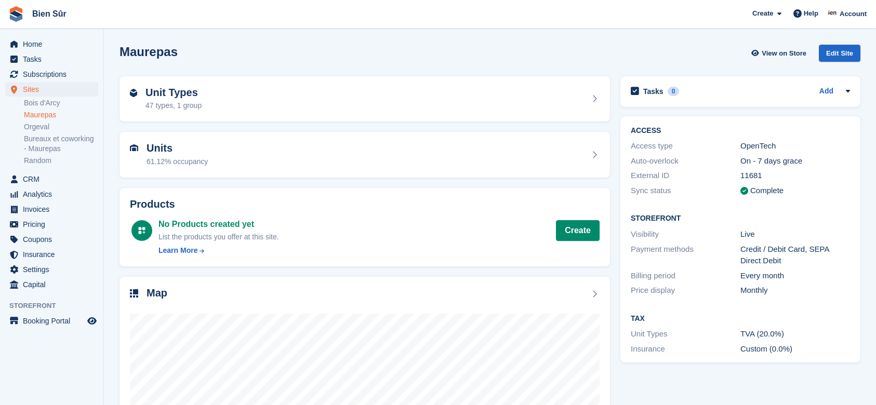 The image size is (876, 405). What do you see at coordinates (49, 14) in the screenshot?
I see `a: Bien Sûr` at bounding box center [49, 14].